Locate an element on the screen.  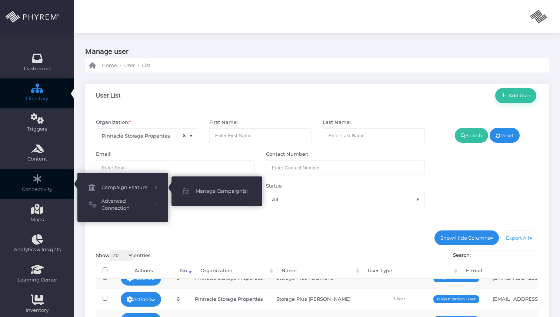
input: Enter First Name is located at coordinates (260, 136).